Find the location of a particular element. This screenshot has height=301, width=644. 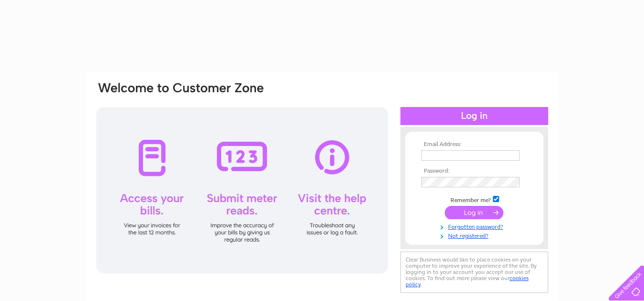

a: cookies policy is located at coordinates (467, 281).